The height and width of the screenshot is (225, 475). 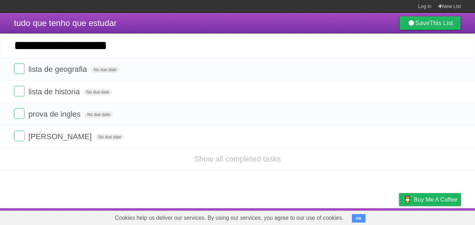 I want to click on a: Terms, so click(x=374, y=216).